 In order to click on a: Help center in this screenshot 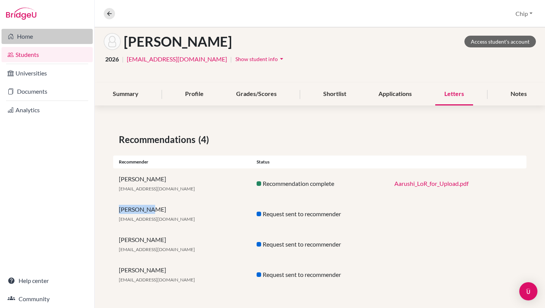, I will do `click(47, 280)`.